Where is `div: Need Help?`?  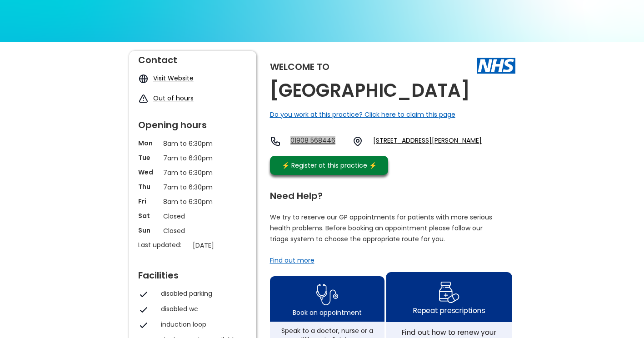 div: Need Help? is located at coordinates (388, 193).